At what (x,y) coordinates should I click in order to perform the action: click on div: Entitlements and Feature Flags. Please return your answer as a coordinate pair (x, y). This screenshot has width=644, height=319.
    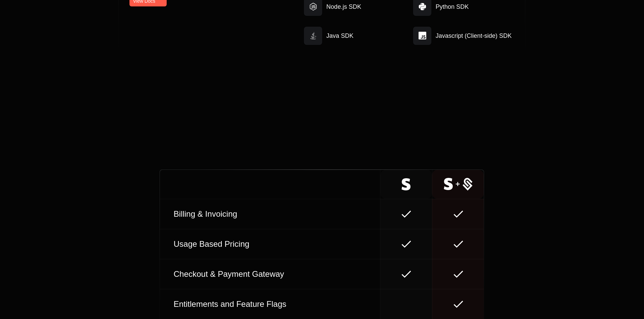
    Looking at the image, I should click on (270, 304).